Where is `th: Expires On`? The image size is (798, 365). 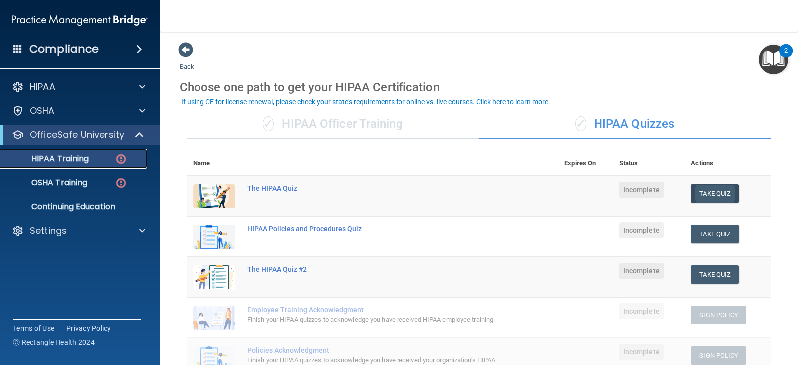 th: Expires On is located at coordinates (586, 163).